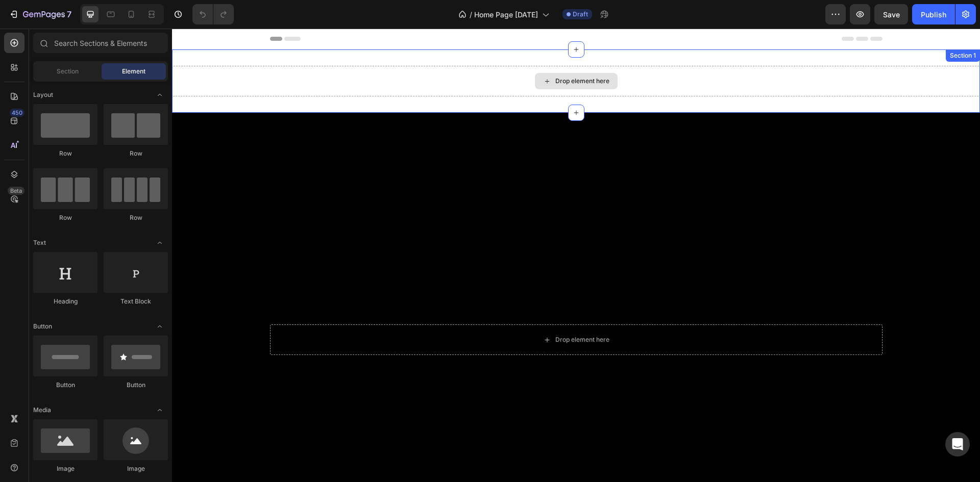 The width and height of the screenshot is (980, 482). I want to click on span: Layout, so click(43, 95).